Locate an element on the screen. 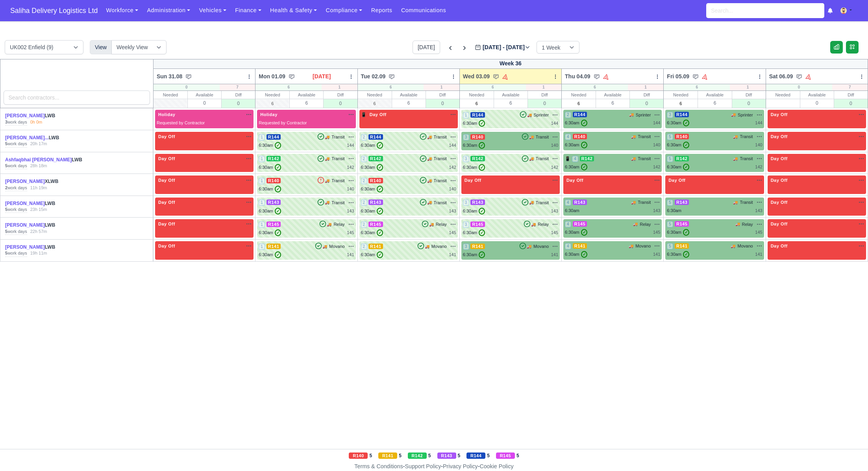 The width and height of the screenshot is (868, 471). span: Movano is located at coordinates (336, 247).